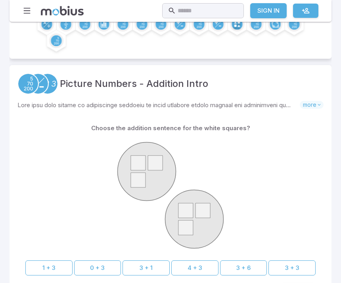 The image size is (341, 283). I want to click on button: 0 + 3, so click(98, 268).